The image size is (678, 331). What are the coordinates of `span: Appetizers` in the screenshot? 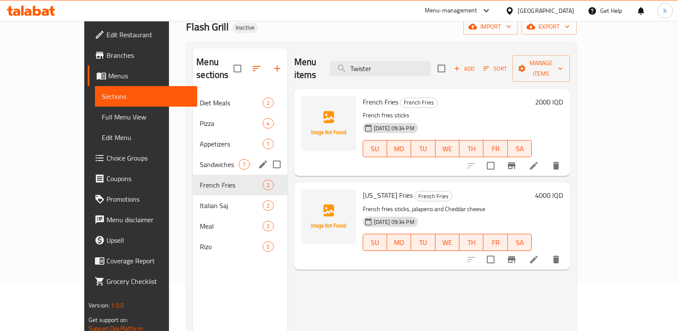 It's located at (231, 144).